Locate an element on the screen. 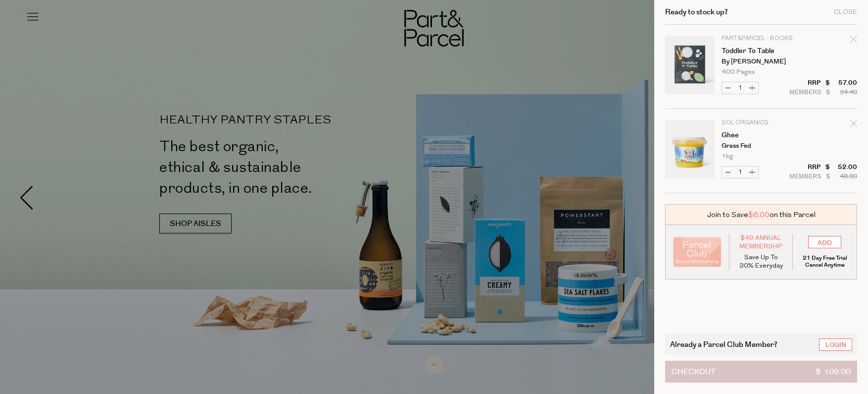  div: Remove Ghee is located at coordinates (854, 125).